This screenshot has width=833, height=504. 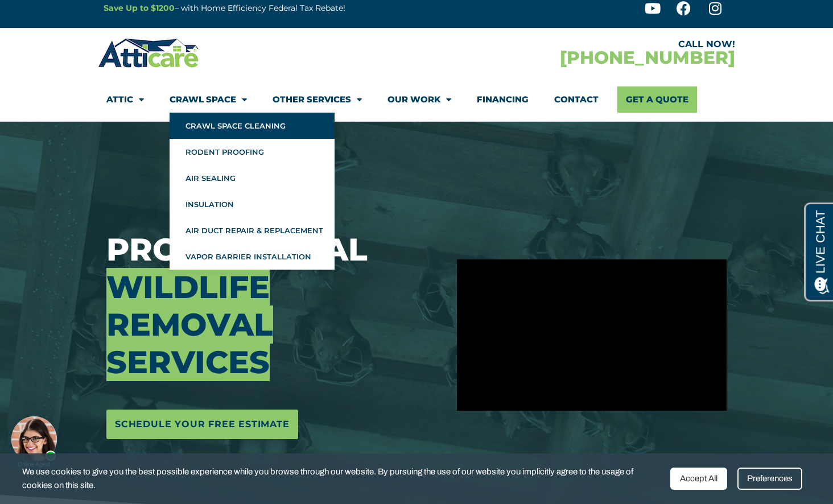 What do you see at coordinates (139, 8) in the screenshot?
I see `a: Save Up to $1200` at bounding box center [139, 8].